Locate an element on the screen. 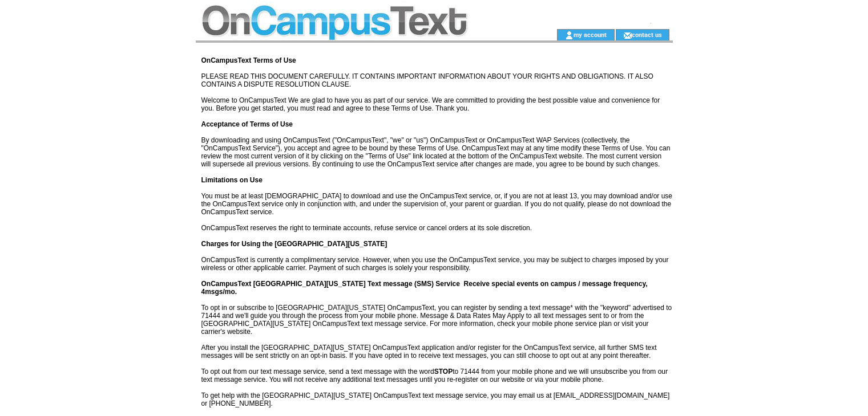 The width and height of the screenshot is (868, 416). strong: Acceptance of Terms of Use is located at coordinates (247, 124).